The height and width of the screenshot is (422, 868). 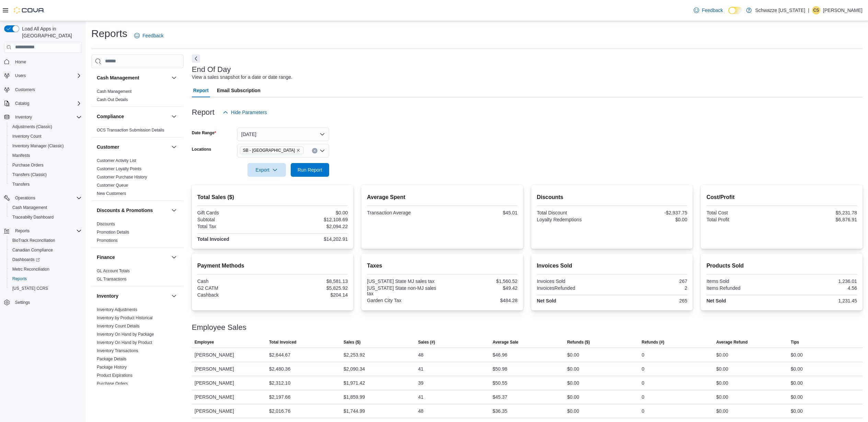 I want to click on a: Manifests, so click(x=21, y=156).